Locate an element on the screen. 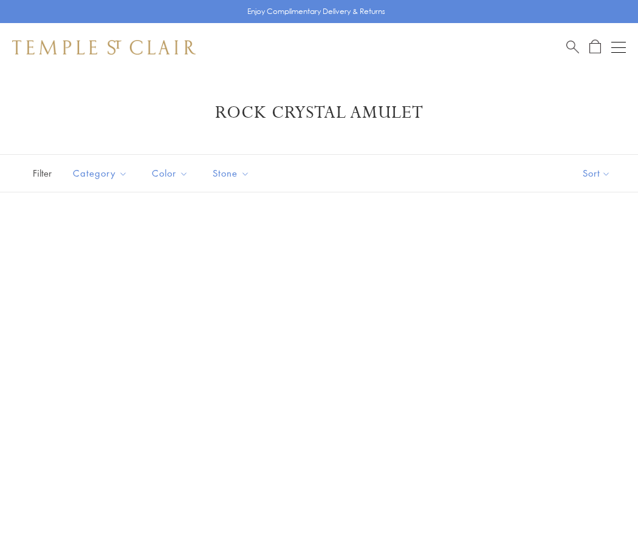 The image size is (638, 539). span: Category is located at coordinates (101, 173).